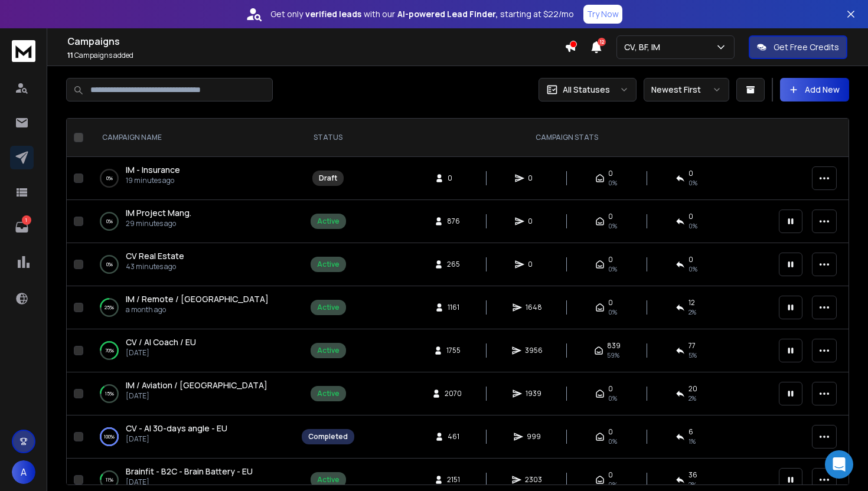 The image size is (868, 491). I want to click on p: 43 minutes ago, so click(154, 266).